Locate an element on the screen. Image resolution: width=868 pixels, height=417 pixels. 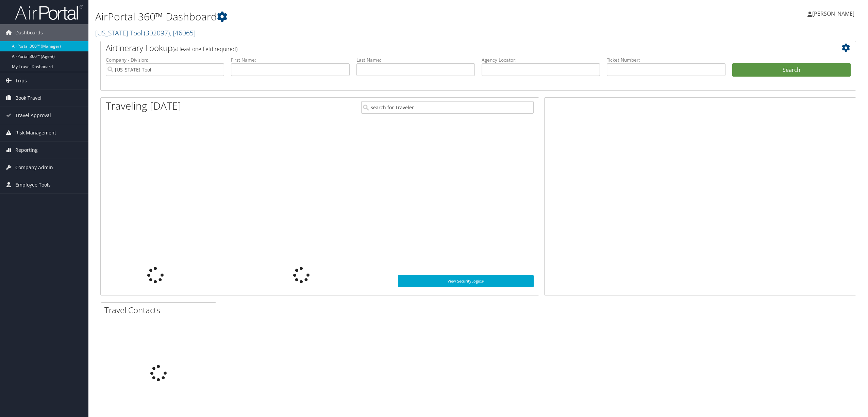
input: Search for Traveler is located at coordinates (447, 107).